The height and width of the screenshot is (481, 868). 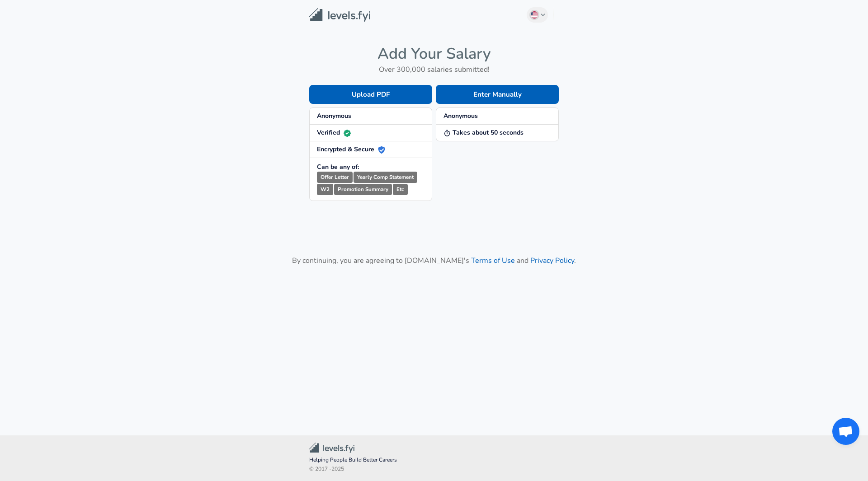 I want to click on small: Offer Letter, so click(x=335, y=177).